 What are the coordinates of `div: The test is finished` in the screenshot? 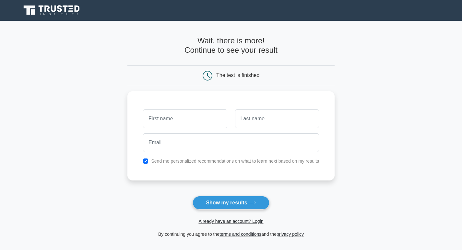 It's located at (237, 75).